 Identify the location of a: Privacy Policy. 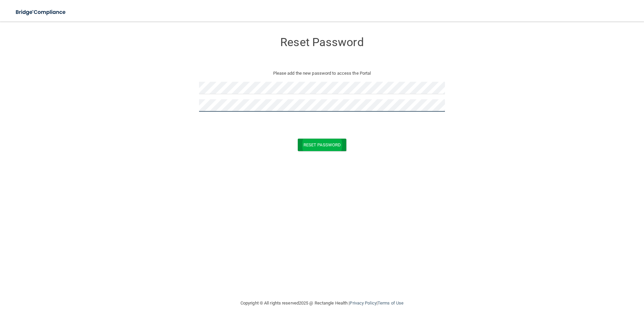
(363, 303).